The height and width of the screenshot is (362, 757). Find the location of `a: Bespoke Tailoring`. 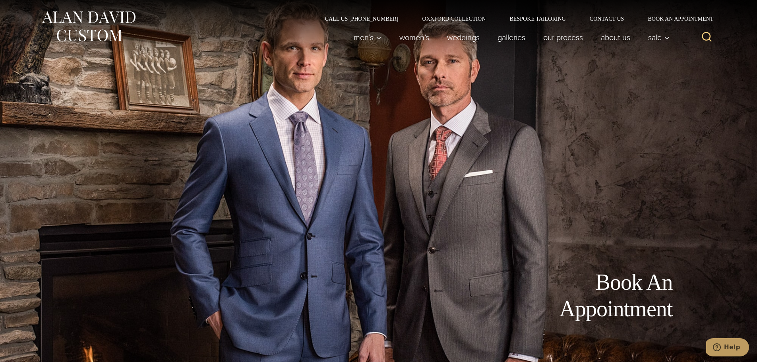

a: Bespoke Tailoring is located at coordinates (538, 19).